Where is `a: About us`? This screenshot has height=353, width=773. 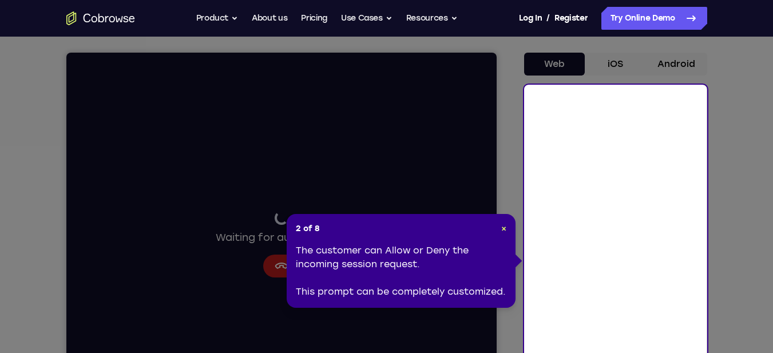
a: About us is located at coordinates (270, 18).